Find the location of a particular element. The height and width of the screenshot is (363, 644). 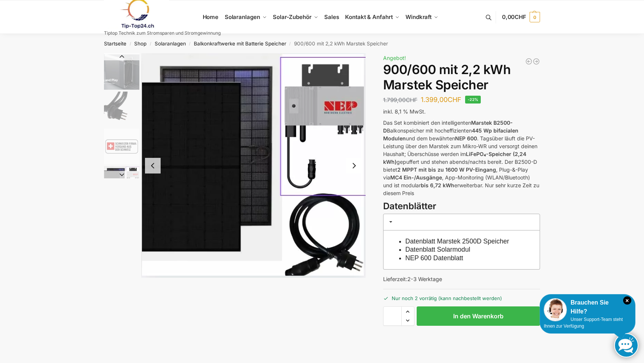

span: Lieferzeit: is located at coordinates (412, 279).